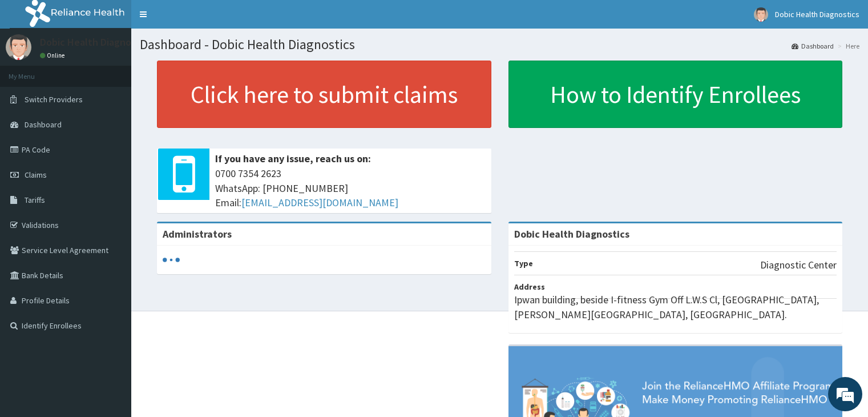  Describe the element at coordinates (54, 100) in the screenshot. I see `span: Switch Providers` at that location.